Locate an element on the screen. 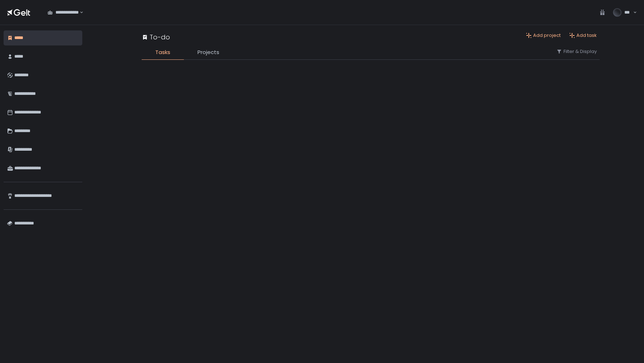  div: Add project is located at coordinates (543, 36).